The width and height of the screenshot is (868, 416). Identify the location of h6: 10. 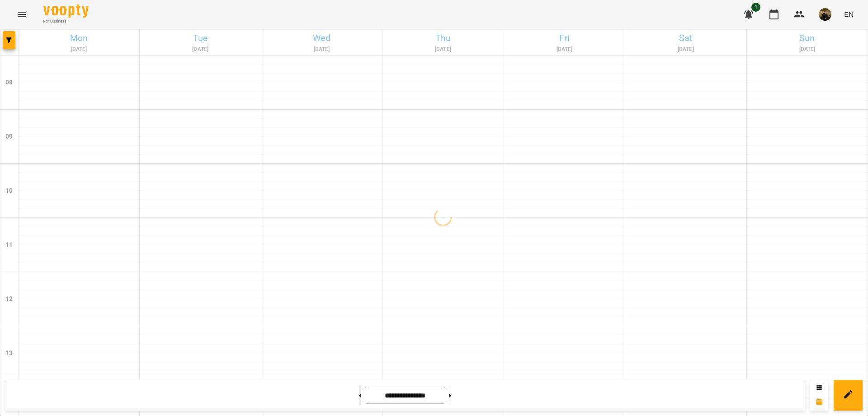
(9, 191).